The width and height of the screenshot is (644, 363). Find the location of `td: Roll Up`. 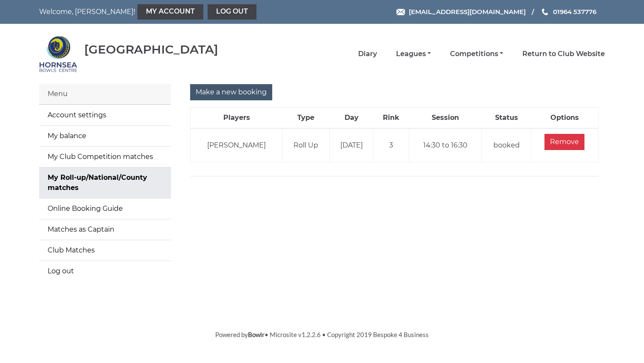

td: Roll Up is located at coordinates (306, 146).